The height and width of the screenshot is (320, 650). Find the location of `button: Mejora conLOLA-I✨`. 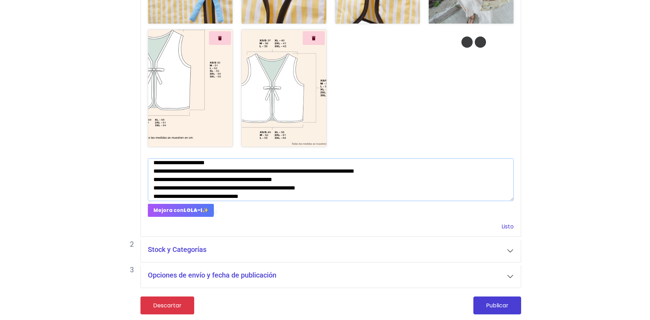

button: Mejora conLOLA-I✨ is located at coordinates (181, 210).